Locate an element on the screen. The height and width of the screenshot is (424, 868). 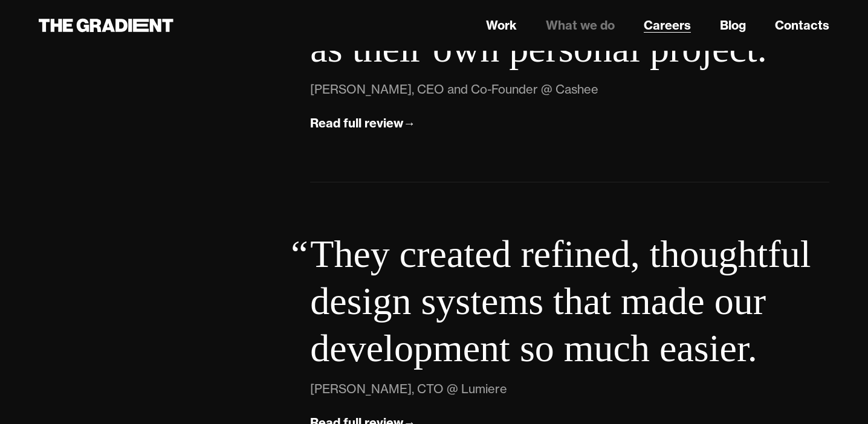
blockquote: They created refined, thoughtful design systems that made our development so much easier. is located at coordinates (569, 302).